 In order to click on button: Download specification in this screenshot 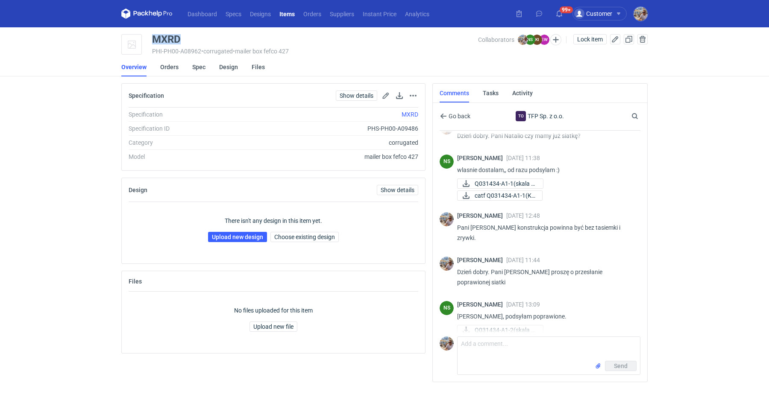, I will do `click(399, 96)`.